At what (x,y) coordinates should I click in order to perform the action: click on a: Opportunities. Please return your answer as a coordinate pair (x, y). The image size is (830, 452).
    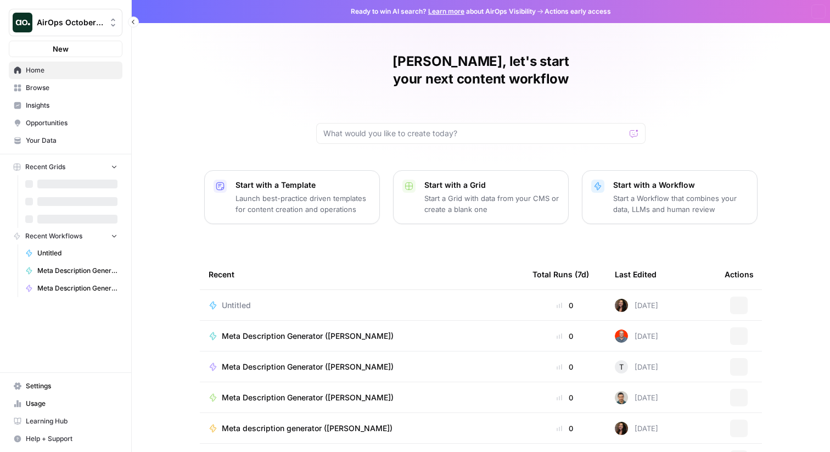
    Looking at the image, I should click on (65, 123).